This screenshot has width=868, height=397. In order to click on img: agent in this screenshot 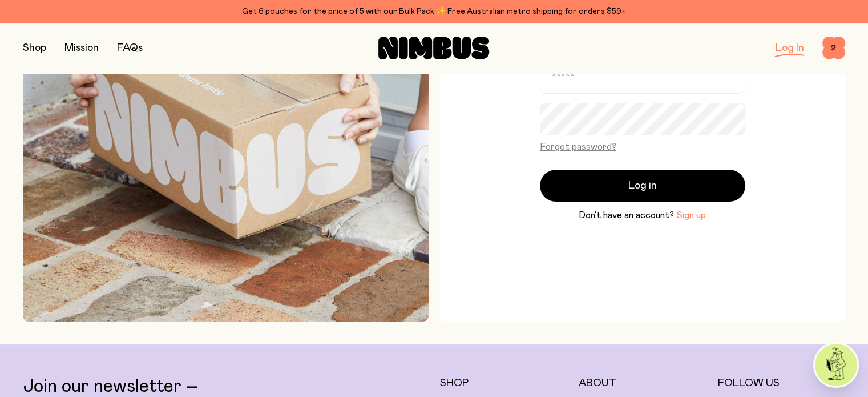, I will do `click(836, 365)`.